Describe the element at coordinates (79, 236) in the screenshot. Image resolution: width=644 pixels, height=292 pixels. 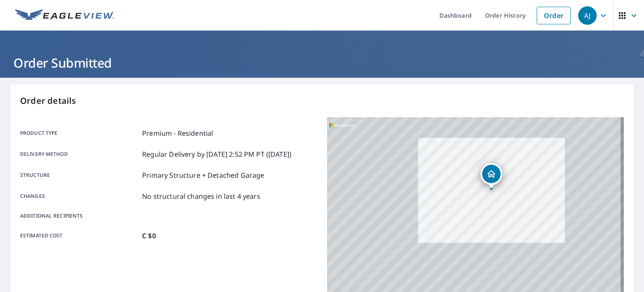
I see `p: Estimated cost` at that location.